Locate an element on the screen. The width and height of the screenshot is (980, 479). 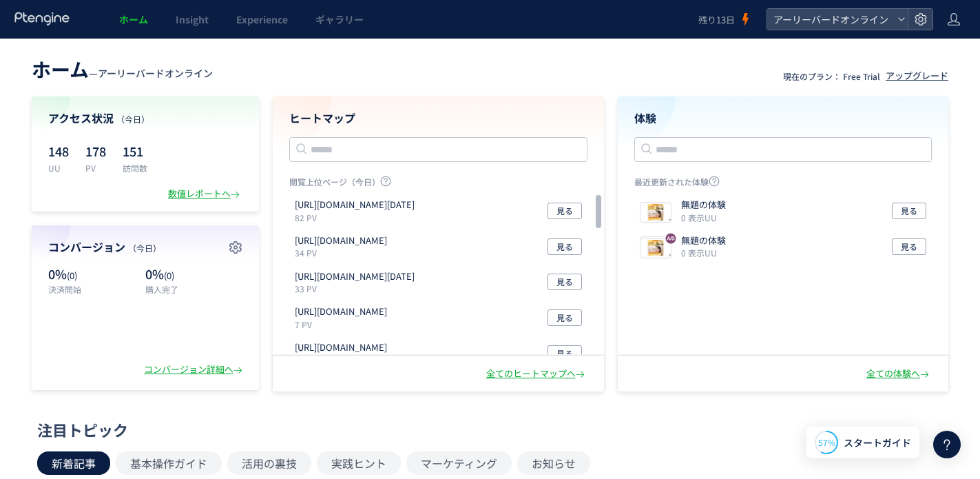
p: 148 is located at coordinates (59, 151).